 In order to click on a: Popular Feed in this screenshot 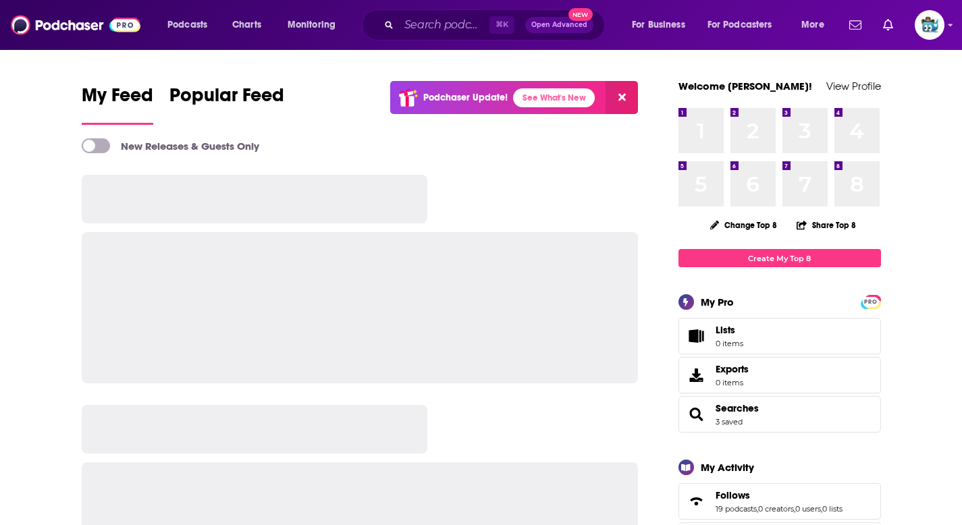, I will do `click(227, 104)`.